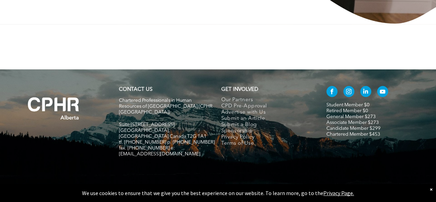 This screenshot has height=202, width=436. What do you see at coordinates (338, 193) in the screenshot?
I see `a: Privacy Page.` at bounding box center [338, 193].